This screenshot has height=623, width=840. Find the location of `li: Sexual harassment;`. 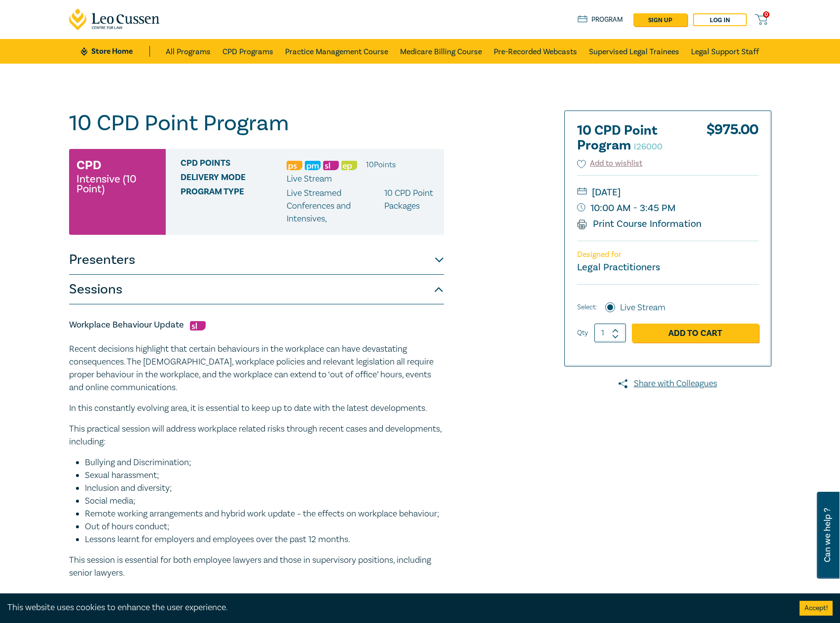

li: Sexual harassment; is located at coordinates (265, 476).